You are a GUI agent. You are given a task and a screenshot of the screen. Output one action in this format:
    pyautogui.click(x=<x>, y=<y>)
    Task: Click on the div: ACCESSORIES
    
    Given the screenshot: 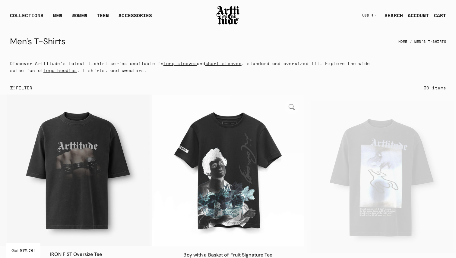 What is the action you would take?
    pyautogui.click(x=135, y=18)
    